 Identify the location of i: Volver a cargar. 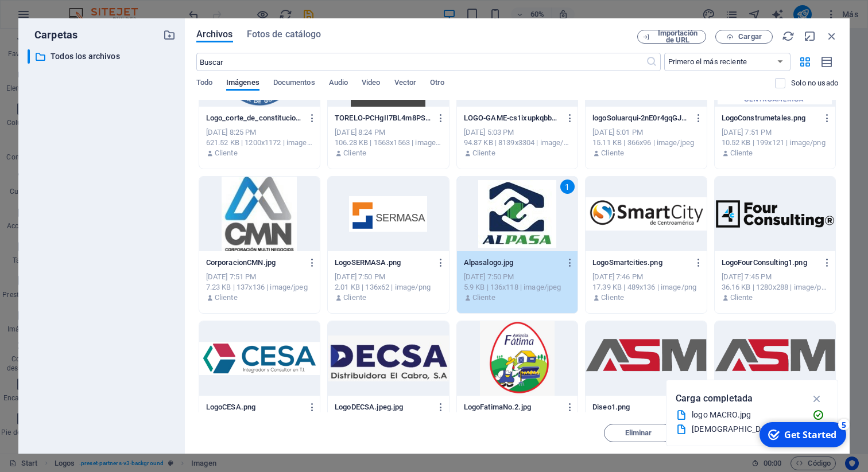
(789, 36).